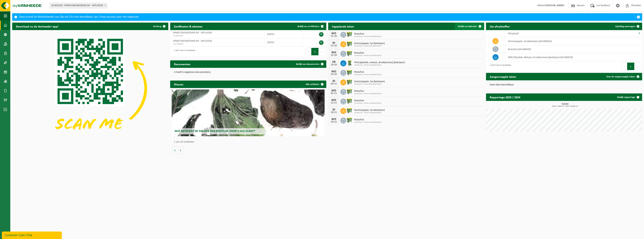  I want to click on span: 10-854158 - PIMM ENGINEERING BV - AFFLIGEM, so click(78, 5).